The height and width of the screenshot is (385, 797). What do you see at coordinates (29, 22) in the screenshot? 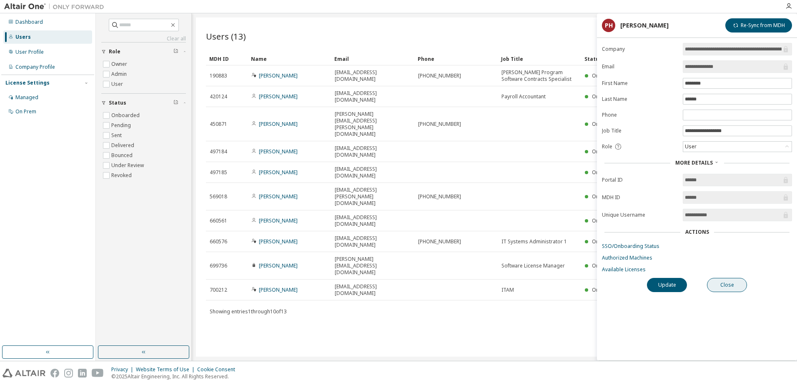
I see `div: Dashboard` at bounding box center [29, 22].